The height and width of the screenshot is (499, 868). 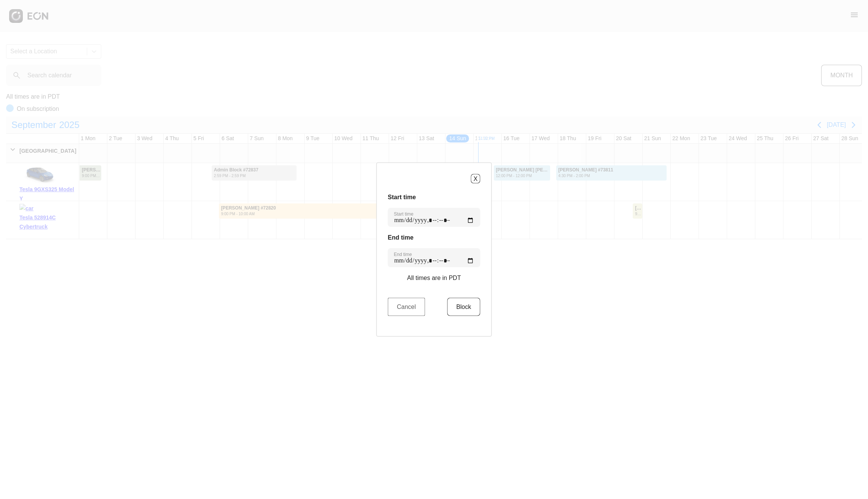 What do you see at coordinates (404, 214) in the screenshot?
I see `label: Start time` at bounding box center [404, 214].